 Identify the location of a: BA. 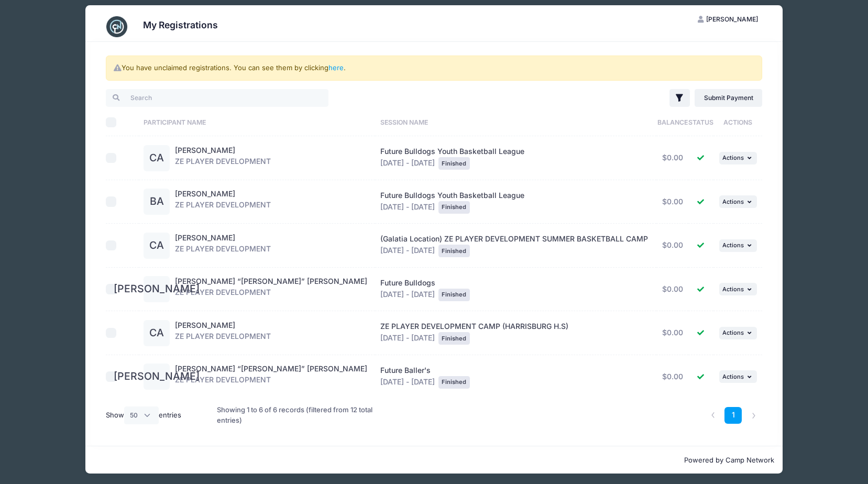
(157, 202).